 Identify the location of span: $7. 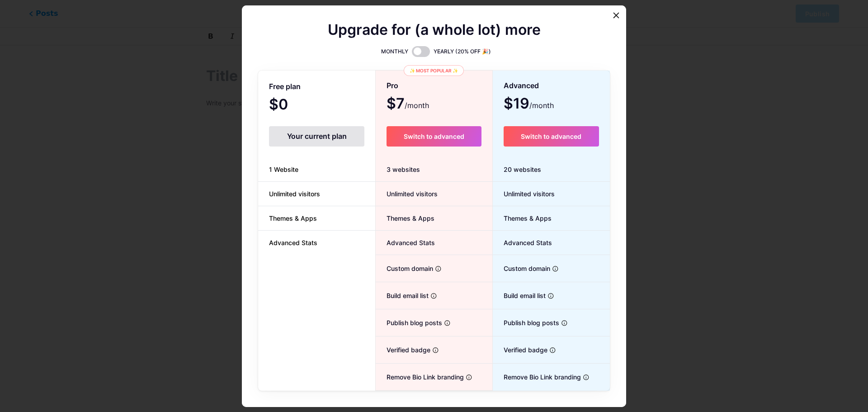
(408, 104).